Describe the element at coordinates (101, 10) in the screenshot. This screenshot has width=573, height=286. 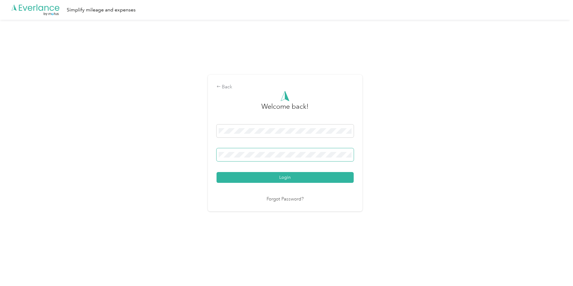
I see `div: Simplify mileage and expenses` at that location.